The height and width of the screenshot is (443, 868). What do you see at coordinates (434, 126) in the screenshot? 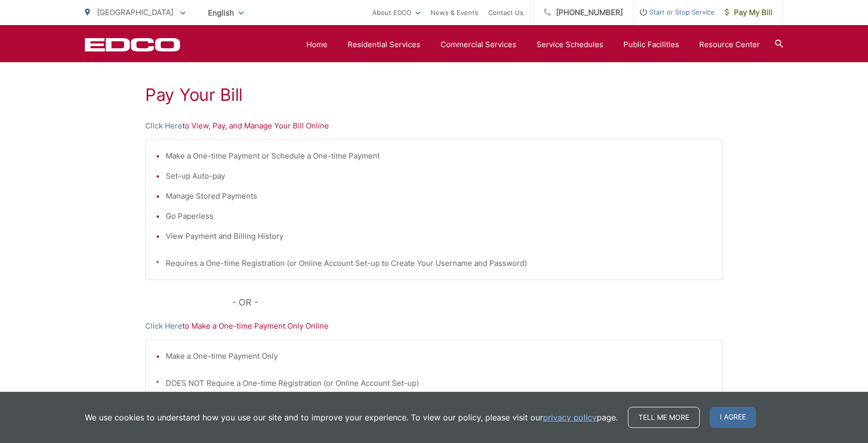
I see `p: to View, Pay, and Manage Your Bill Online` at bounding box center [434, 126].